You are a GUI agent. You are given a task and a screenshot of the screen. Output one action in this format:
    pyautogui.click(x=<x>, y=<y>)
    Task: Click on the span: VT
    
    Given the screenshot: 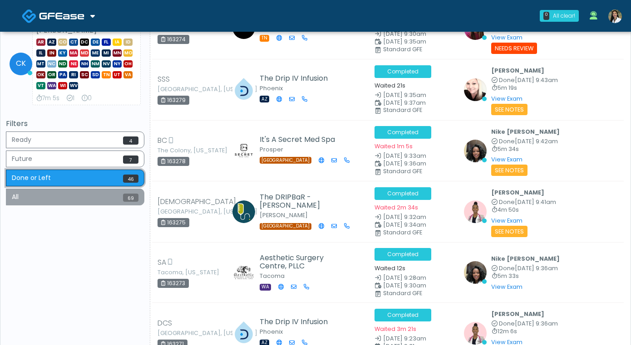 What is the action you would take?
    pyautogui.click(x=41, y=86)
    